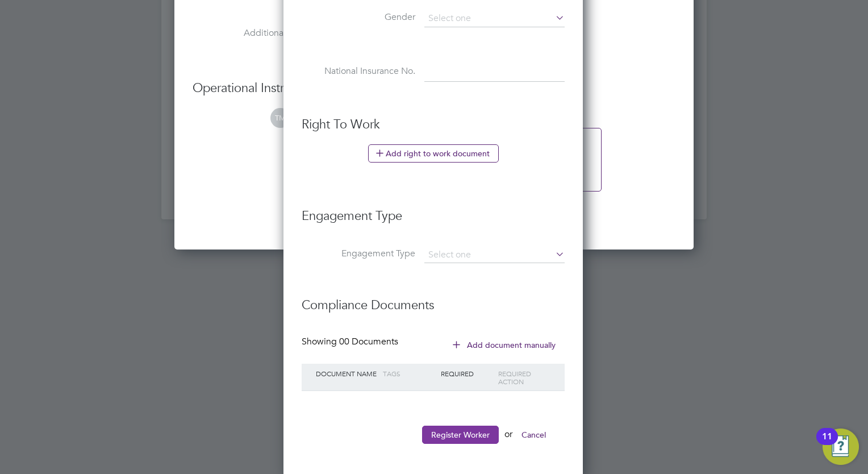 The height and width of the screenshot is (474, 868). What do you see at coordinates (841, 447) in the screenshot?
I see `button: Open Resource Center, 11 new notifications` at bounding box center [841, 447].